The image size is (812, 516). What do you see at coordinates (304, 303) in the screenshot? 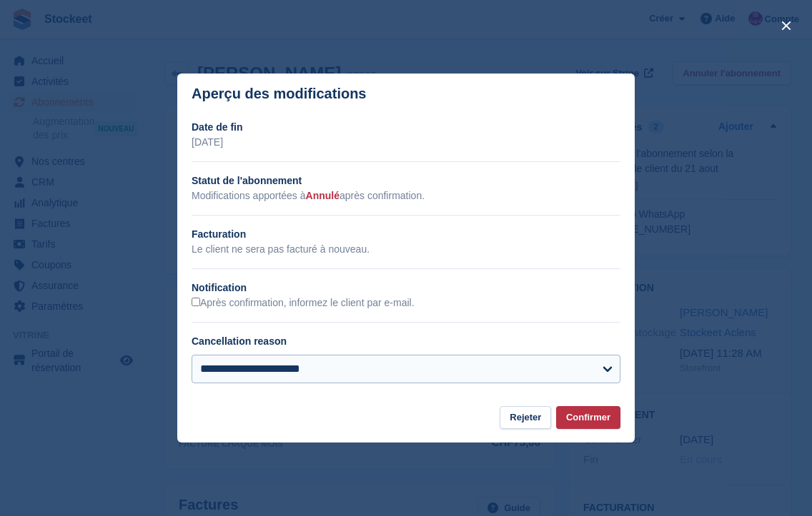
I see `label: Après confirmation, informez le client par e-mail.` at bounding box center [304, 303].